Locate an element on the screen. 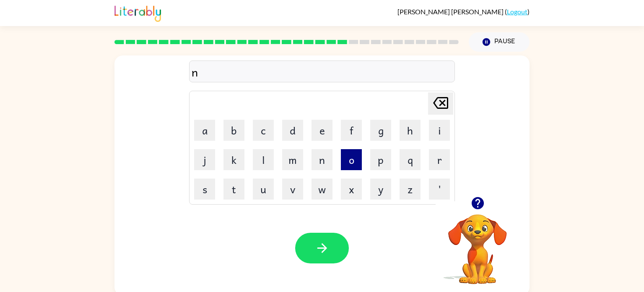 The height and width of the screenshot is (292, 644). img: Literably is located at coordinates (138, 13).